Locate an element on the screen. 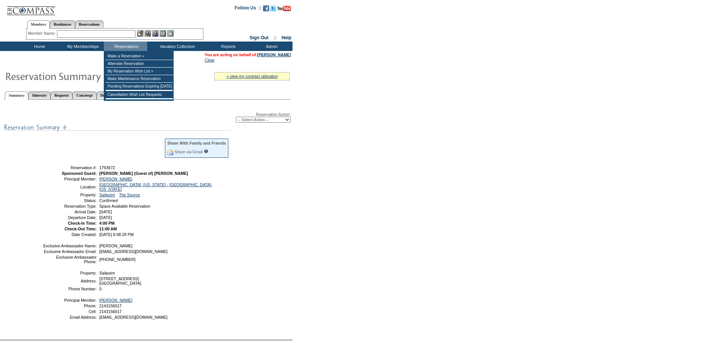  span: 11:00 AM is located at coordinates (108, 229).